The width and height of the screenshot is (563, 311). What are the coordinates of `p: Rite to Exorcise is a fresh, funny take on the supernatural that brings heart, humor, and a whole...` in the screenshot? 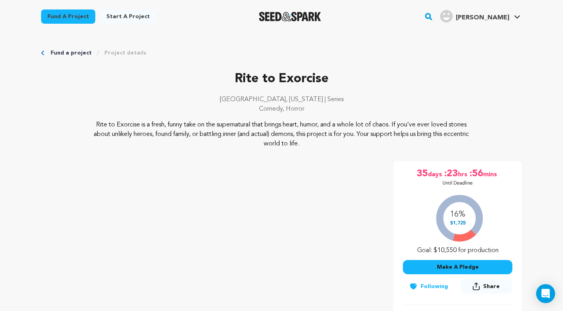 It's located at (281, 134).